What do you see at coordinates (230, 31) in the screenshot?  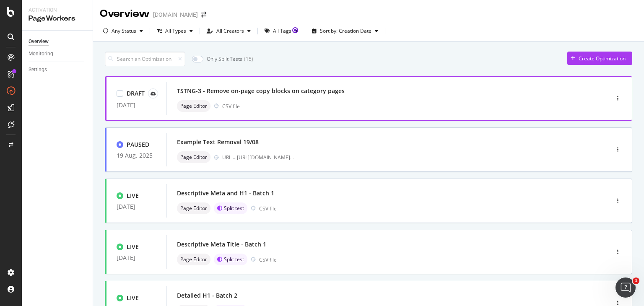 I see `div: All Creators` at bounding box center [230, 31].